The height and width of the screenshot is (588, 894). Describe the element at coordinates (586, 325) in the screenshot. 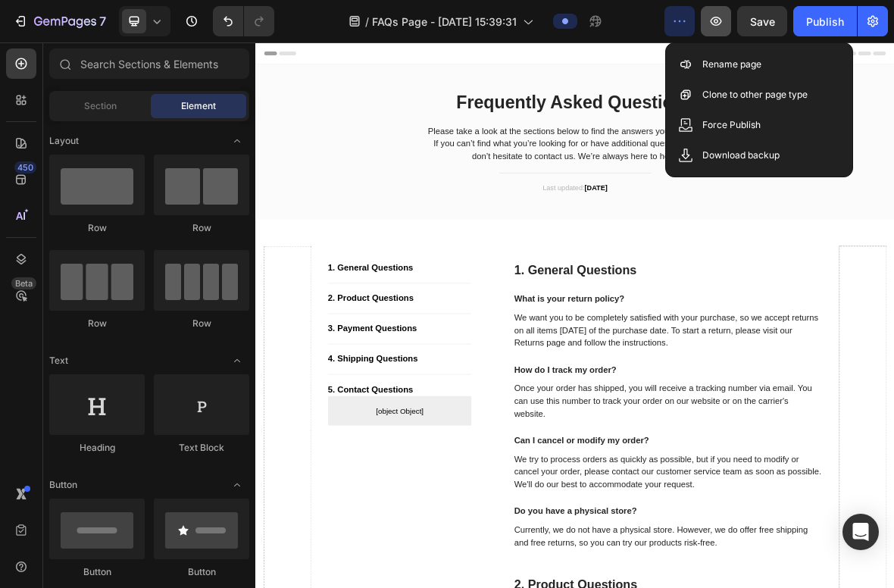

I see `p: 1. General Questions` at that location.